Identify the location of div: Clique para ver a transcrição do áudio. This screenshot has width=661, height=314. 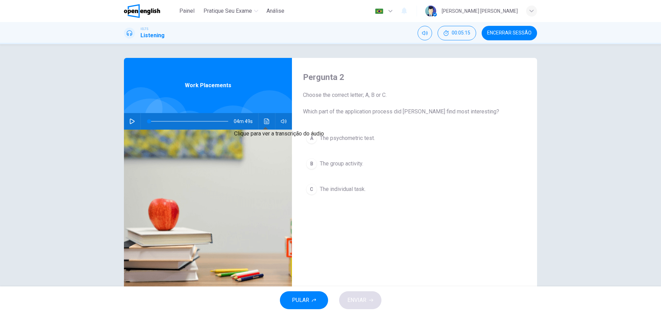
(279, 134).